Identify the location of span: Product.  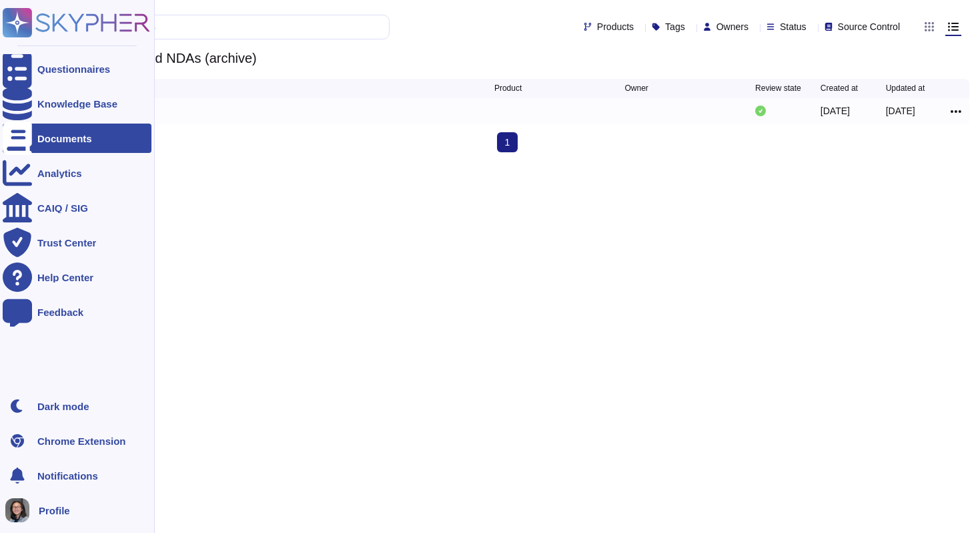
(507, 88).